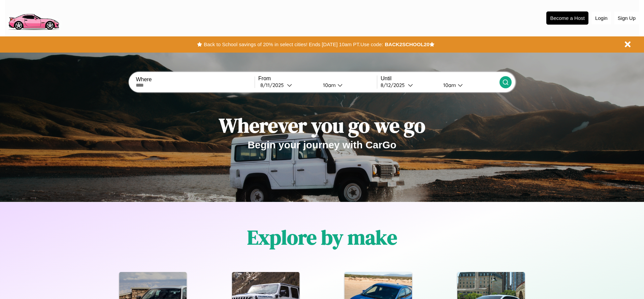 Image resolution: width=644 pixels, height=299 pixels. I want to click on div: 8 / 12 / 2025, so click(394, 85).